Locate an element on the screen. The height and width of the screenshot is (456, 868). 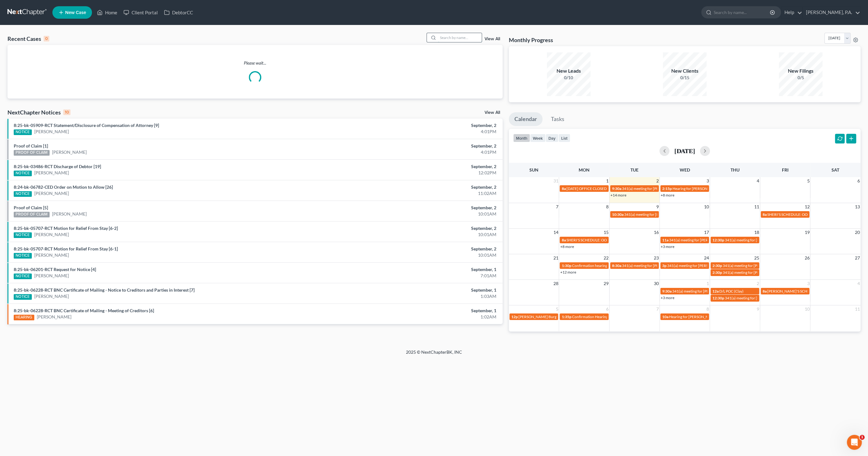
span: 19 is located at coordinates (807, 233).